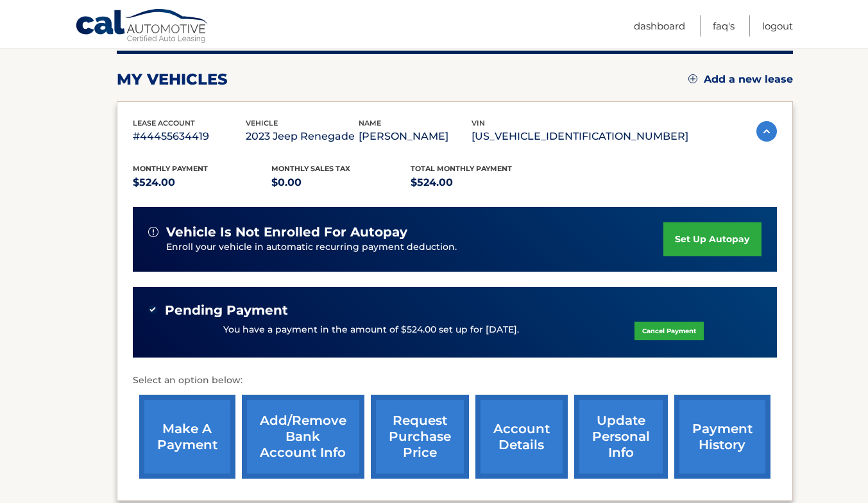  Describe the element at coordinates (142, 27) in the screenshot. I see `a: Cal Automotive` at that location.